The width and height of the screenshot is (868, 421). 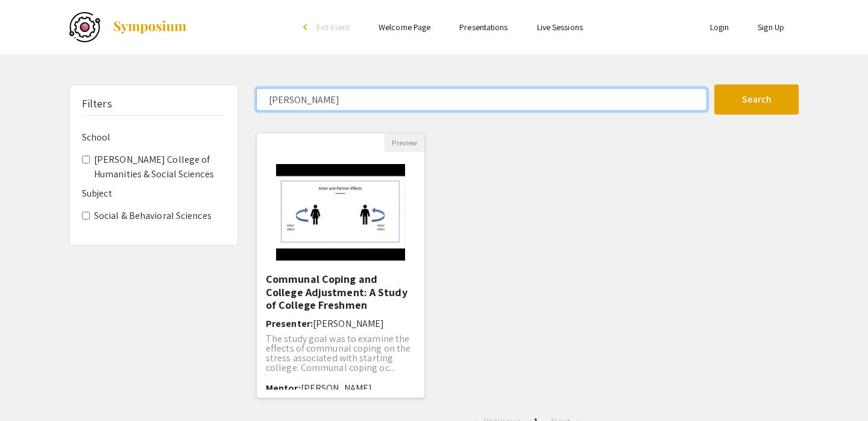 I want to click on img: Symposium by ForagerOne, so click(x=150, y=28).